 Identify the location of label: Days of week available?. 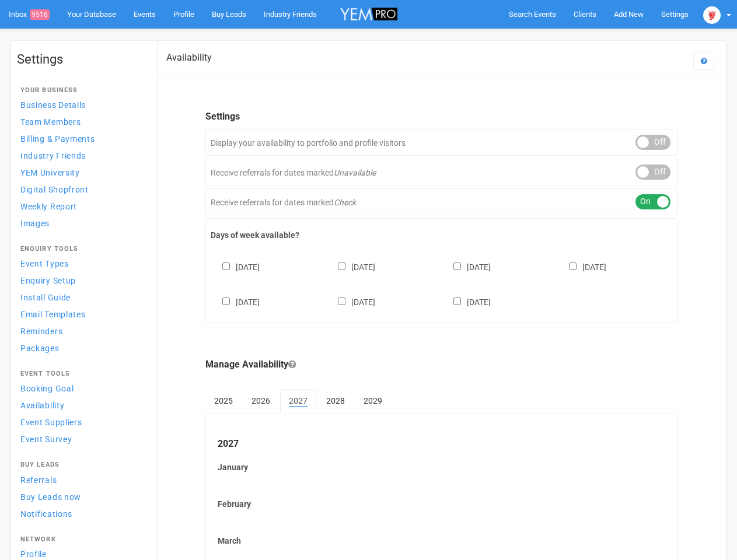
(442, 235).